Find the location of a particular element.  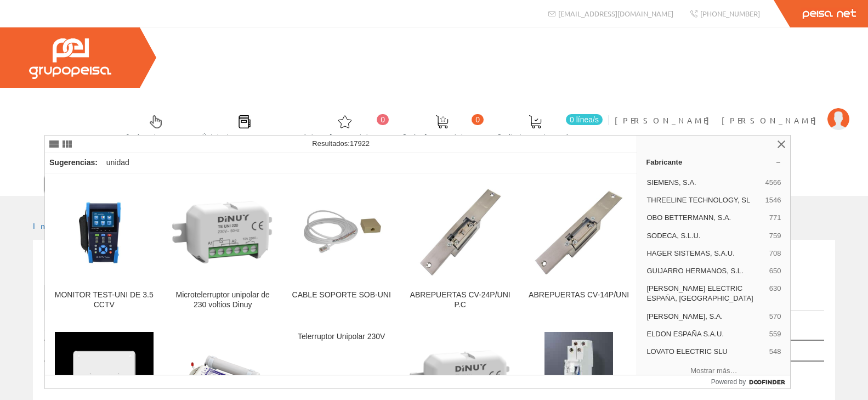

a: Powered by is located at coordinates (751, 382).